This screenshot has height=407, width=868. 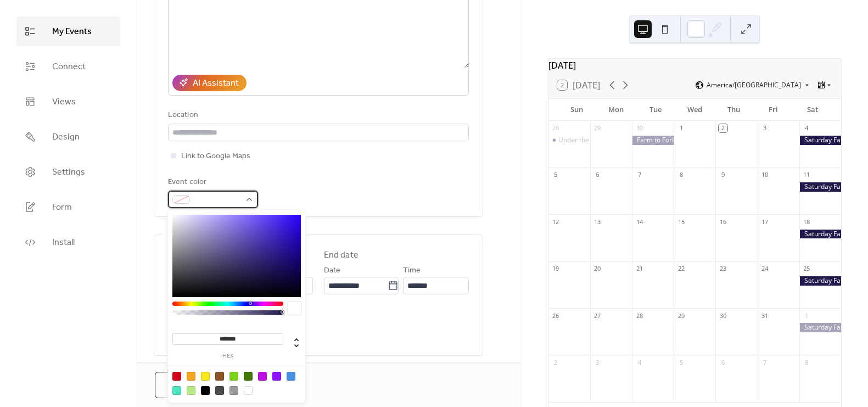 What do you see at coordinates (262, 376) in the screenshot?
I see `div: #BD10E0` at bounding box center [262, 376].